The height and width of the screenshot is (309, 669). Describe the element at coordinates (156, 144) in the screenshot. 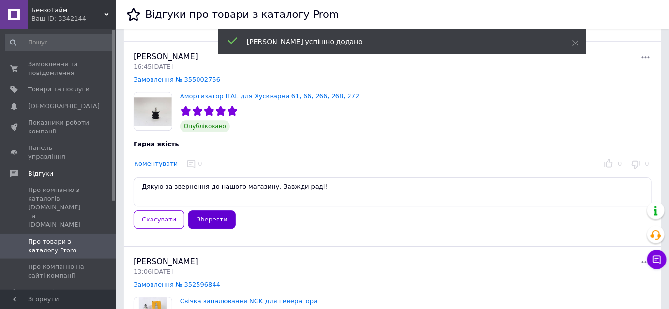

I see `span: Гарна якість` at that location.